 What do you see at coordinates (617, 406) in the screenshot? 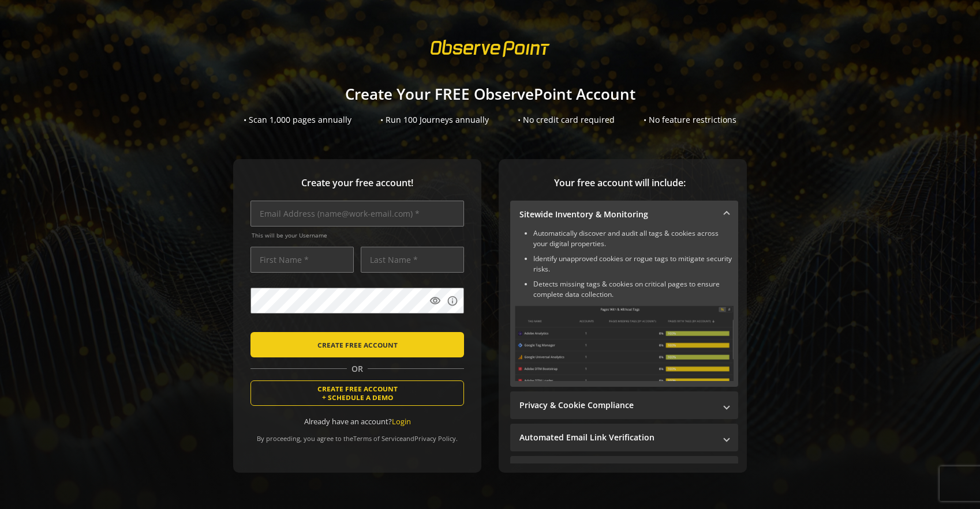
I see `mat-panel-title: Privacy & Cookie Compliance` at bounding box center [617, 406].